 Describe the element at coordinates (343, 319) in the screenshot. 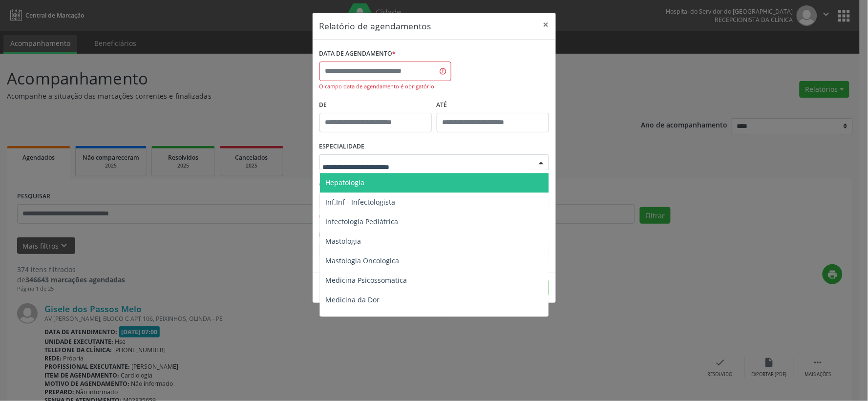

I see `span: Nefrologia` at that location.